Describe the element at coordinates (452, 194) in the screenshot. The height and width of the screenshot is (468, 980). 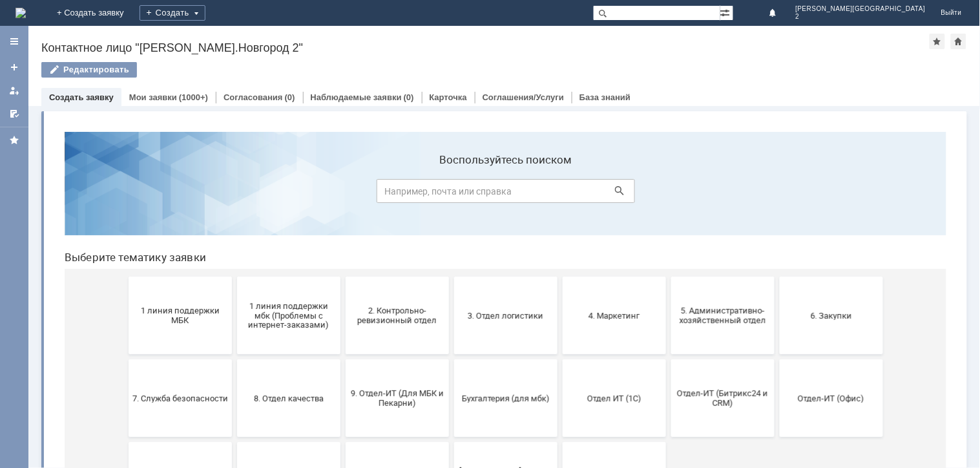
I see `span: 3. Отдел логистики` at that location.